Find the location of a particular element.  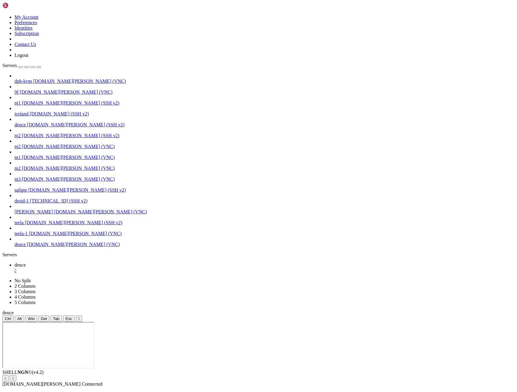

span: iceland is located at coordinates (21, 114).